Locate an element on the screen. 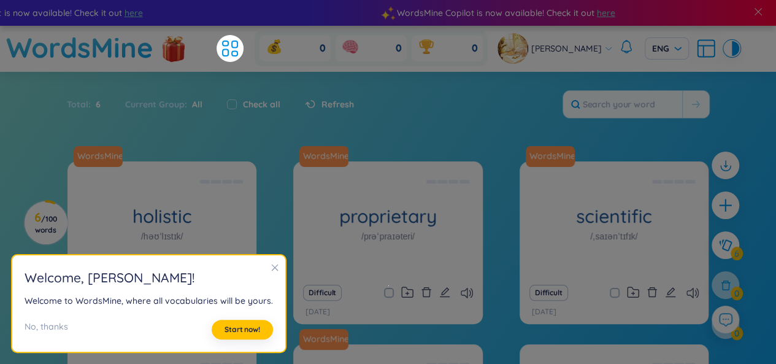 The height and width of the screenshot is (364, 776). div: Current Group : is located at coordinates (164, 104).